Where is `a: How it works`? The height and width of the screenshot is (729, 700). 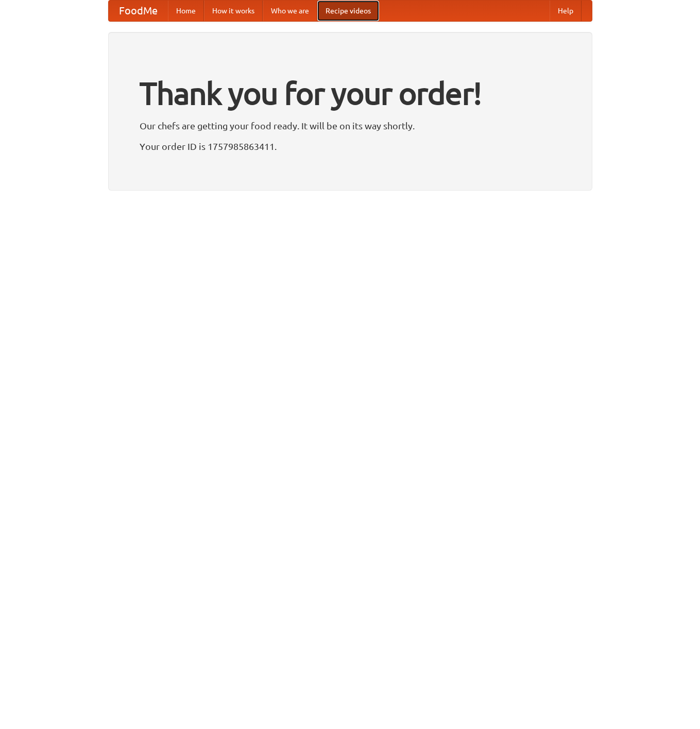 a: How it works is located at coordinates (233, 11).